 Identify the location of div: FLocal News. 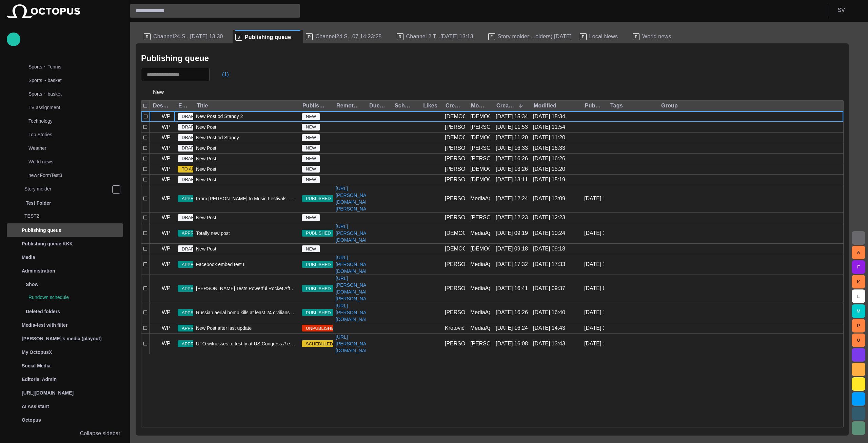
(603, 37).